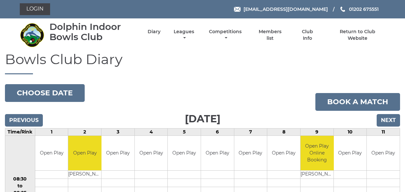  What do you see at coordinates (45, 93) in the screenshot?
I see `button: Choose date` at bounding box center [45, 93].